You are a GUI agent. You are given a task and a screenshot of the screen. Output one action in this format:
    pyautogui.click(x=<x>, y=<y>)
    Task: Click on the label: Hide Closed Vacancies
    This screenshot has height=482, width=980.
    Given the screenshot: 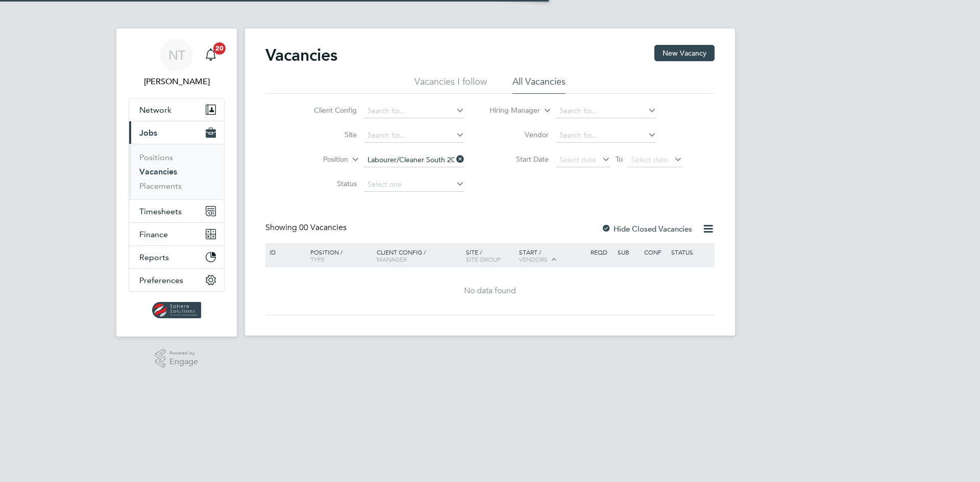 What is the action you would take?
    pyautogui.click(x=647, y=228)
    